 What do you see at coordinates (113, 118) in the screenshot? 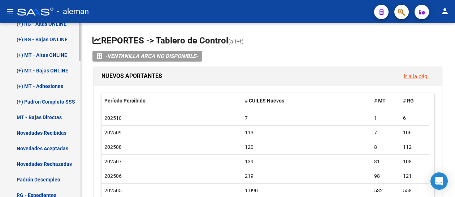
I see `span: 202510` at bounding box center [113, 118].